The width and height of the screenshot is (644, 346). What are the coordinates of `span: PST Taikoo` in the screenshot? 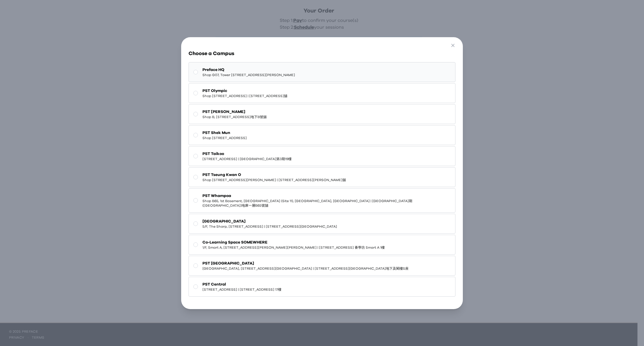 It's located at (247, 154).